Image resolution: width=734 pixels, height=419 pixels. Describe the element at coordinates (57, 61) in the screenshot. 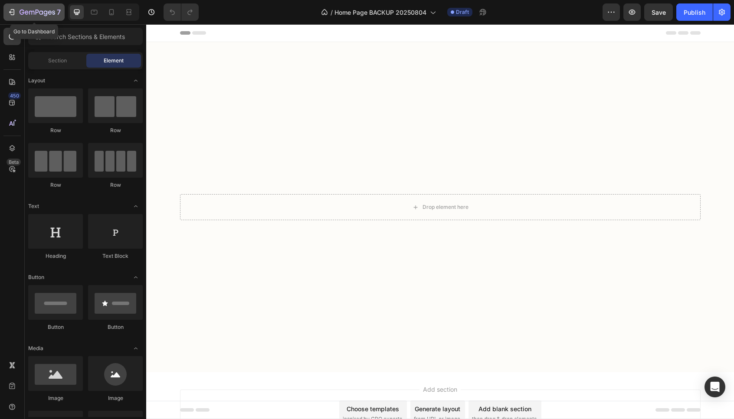

I see `span: Section` at that location.